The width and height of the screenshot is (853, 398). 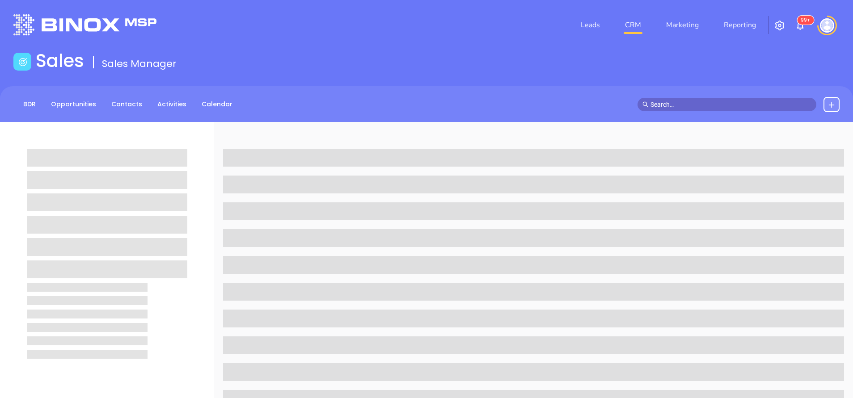 What do you see at coordinates (800, 25) in the screenshot?
I see `img: iconNotification` at bounding box center [800, 25].